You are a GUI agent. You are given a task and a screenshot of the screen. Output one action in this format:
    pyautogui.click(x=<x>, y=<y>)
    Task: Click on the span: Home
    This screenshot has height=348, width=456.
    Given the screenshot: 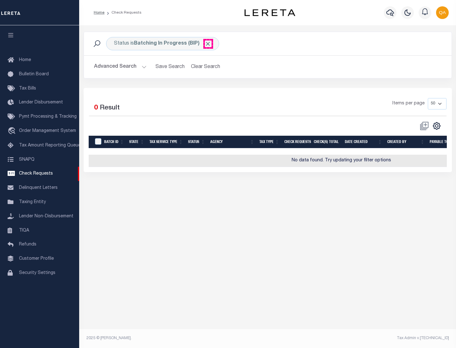 What is the action you would take?
    pyautogui.click(x=25, y=60)
    